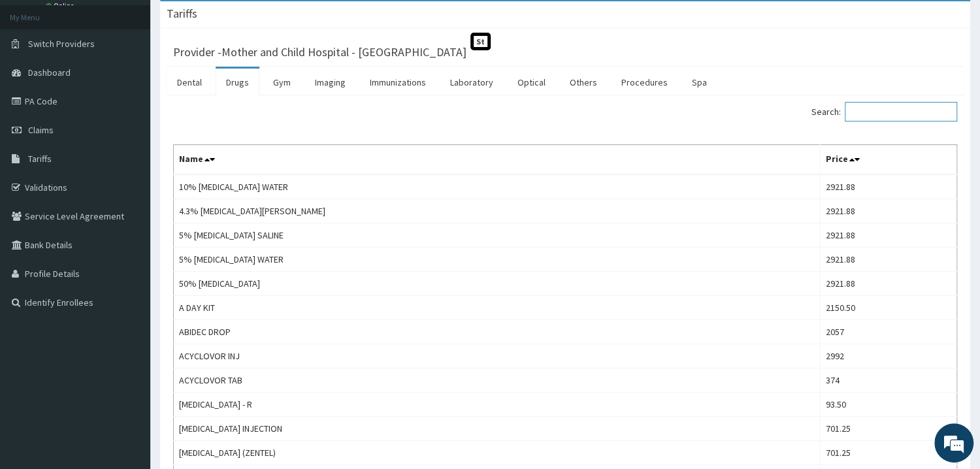 The width and height of the screenshot is (980, 469). Describe the element at coordinates (497, 332) in the screenshot. I see `td: ABIDEC DROP` at that location.